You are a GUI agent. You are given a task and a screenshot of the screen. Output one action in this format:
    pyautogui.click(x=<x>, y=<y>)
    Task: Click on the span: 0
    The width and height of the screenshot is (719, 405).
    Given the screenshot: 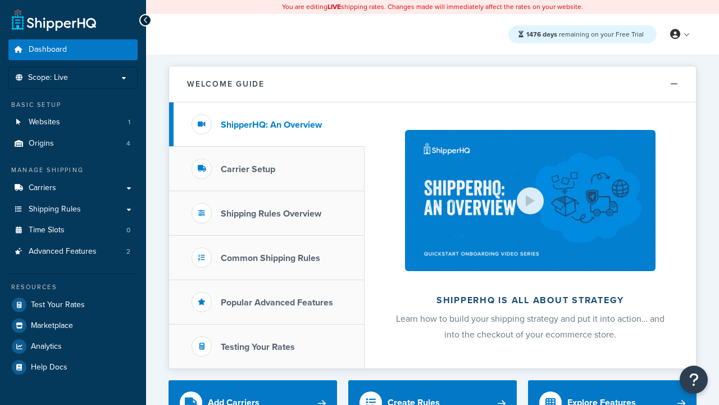 What is the action you would take?
    pyautogui.click(x=128, y=230)
    